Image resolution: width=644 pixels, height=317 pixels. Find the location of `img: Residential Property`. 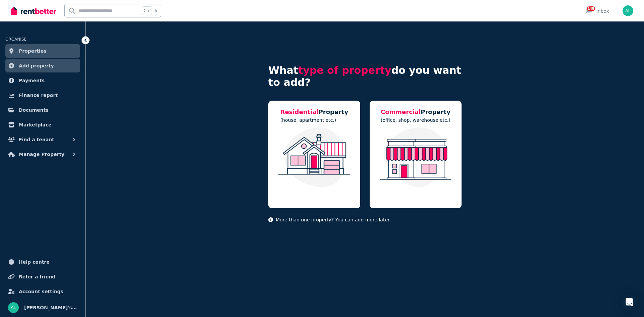

img: Residential Property is located at coordinates (314, 157).